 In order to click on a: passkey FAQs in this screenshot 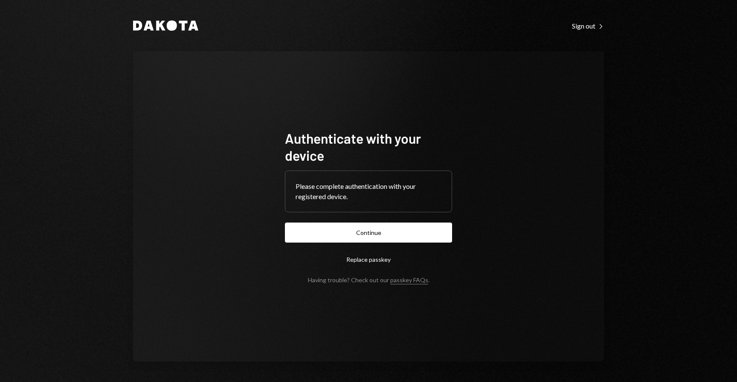, I will do `click(409, 280)`.